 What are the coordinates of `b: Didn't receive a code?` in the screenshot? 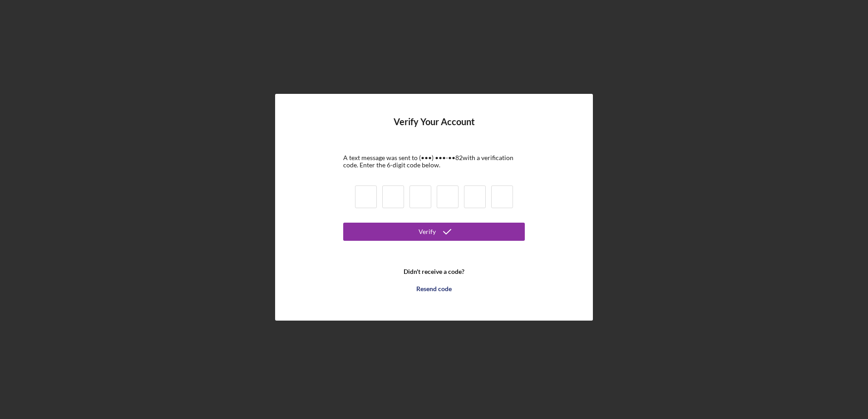 It's located at (434, 272).